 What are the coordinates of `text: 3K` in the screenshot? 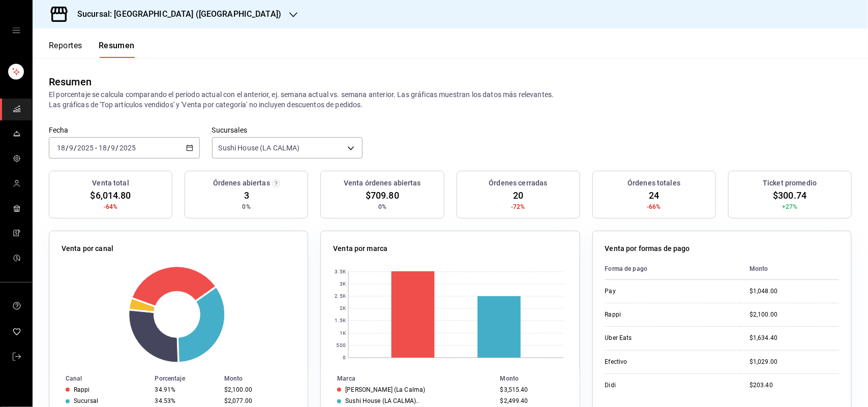 It's located at (343, 284).